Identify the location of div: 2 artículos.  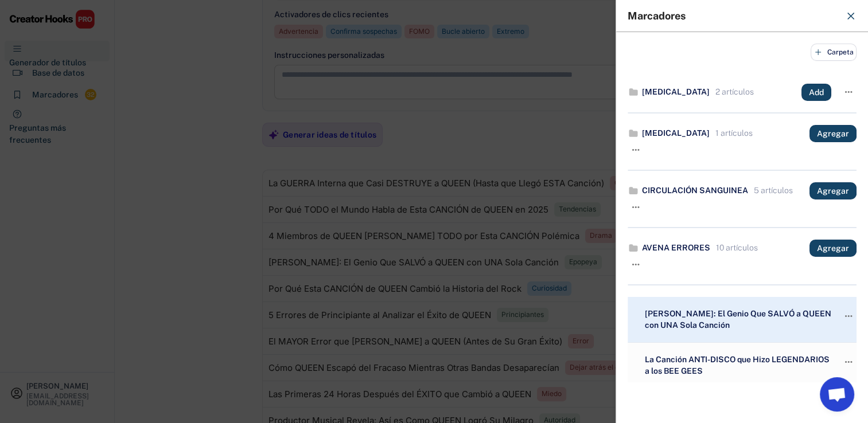
(734, 92).